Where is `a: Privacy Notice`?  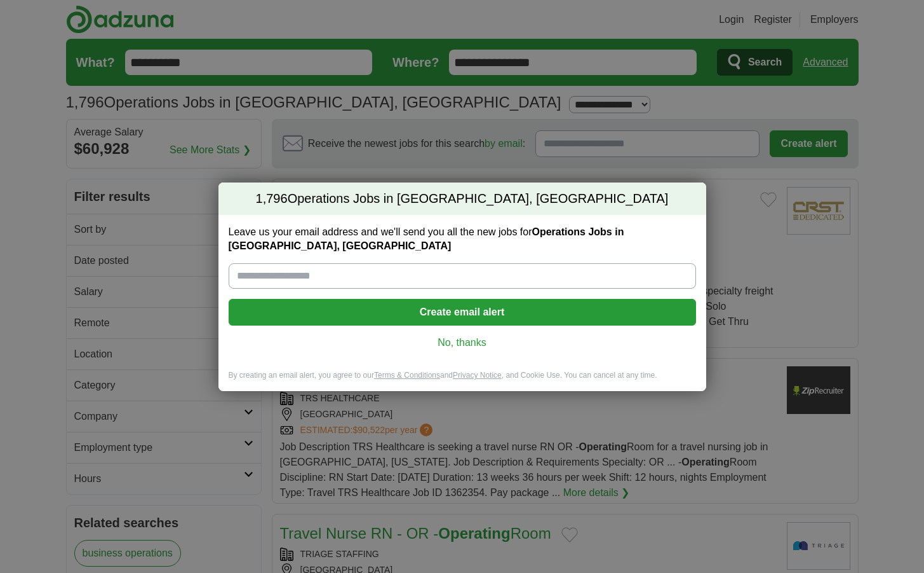
a: Privacy Notice is located at coordinates (477, 375).